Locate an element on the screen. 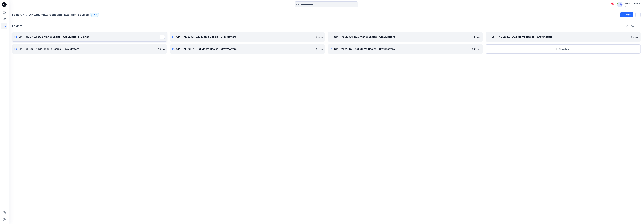 The width and height of the screenshot is (644, 224). p: UP_ FYE 27 S3_D23 Men's Basics - GreyMatters (Clone) is located at coordinates (89, 37).